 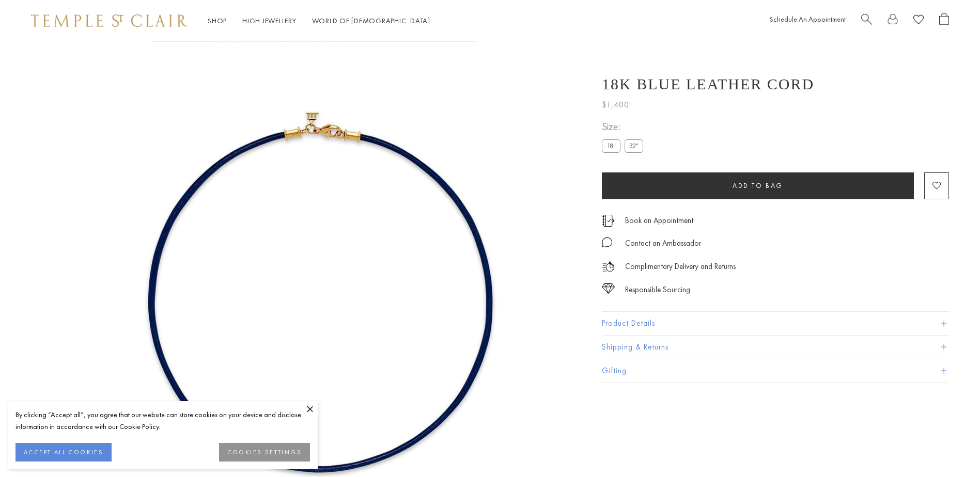 What do you see at coordinates (807, 19) in the screenshot?
I see `a: Schedule An Appointment` at bounding box center [807, 19].